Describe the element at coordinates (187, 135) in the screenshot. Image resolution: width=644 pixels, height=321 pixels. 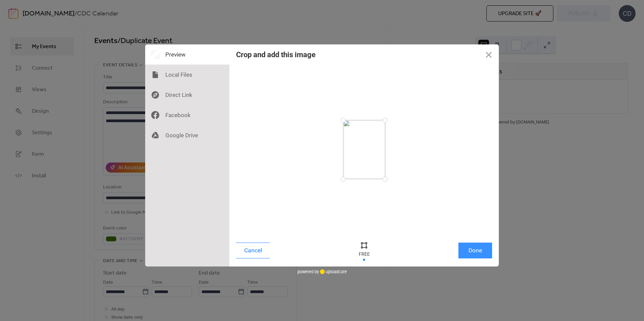
I see `div: Google Drive` at that location.